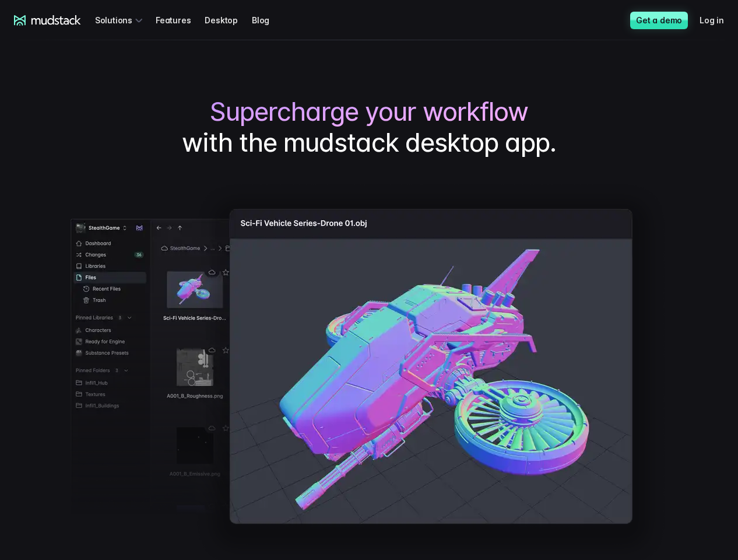 This screenshot has height=560, width=738. What do you see at coordinates (121, 20) in the screenshot?
I see `div: Solutions` at bounding box center [121, 20].